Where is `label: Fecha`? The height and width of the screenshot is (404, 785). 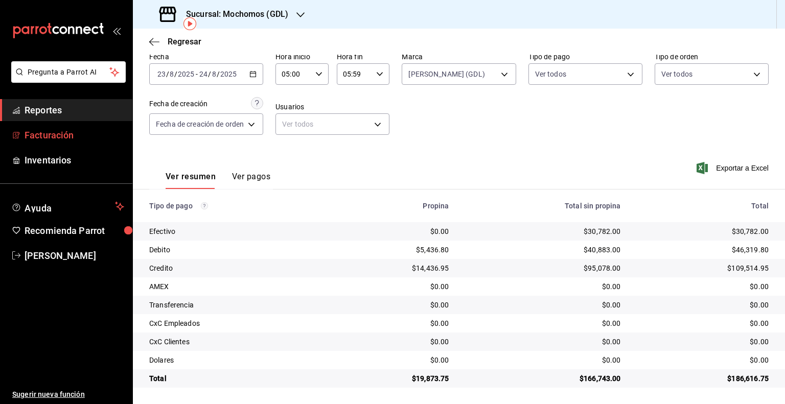
label: Fecha is located at coordinates (206, 57).